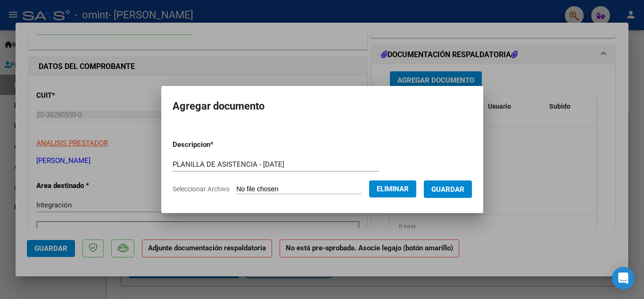 The image size is (644, 299). What do you see at coordinates (393, 189) in the screenshot?
I see `span: Eliminar` at bounding box center [393, 189].